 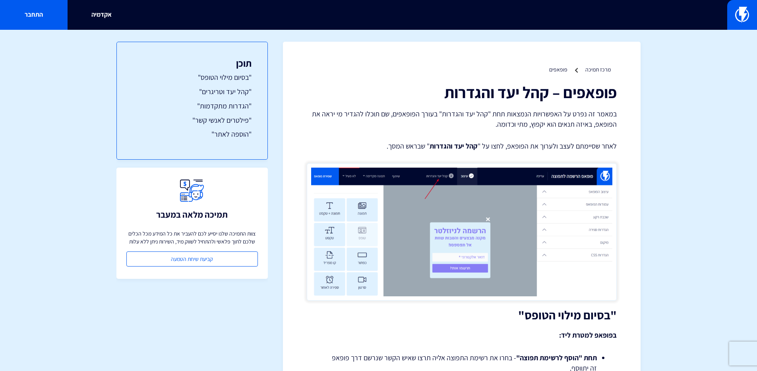 I want to click on a: "הוספה לאתר", so click(x=192, y=134).